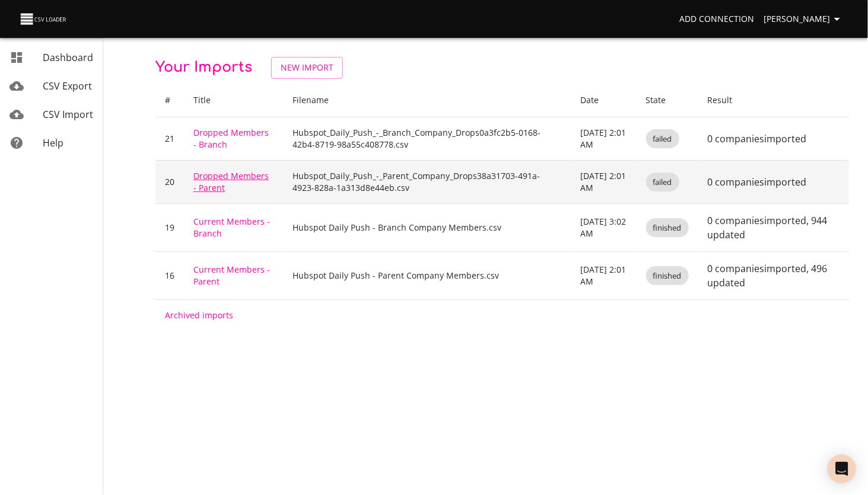  Describe the element at coordinates (842, 469) in the screenshot. I see `div: Open Intercom Messenger` at that location.